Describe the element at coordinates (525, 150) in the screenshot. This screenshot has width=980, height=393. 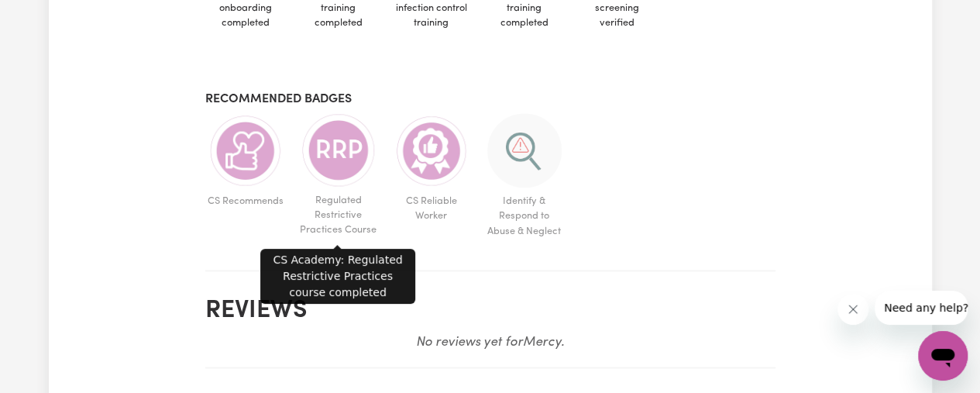
I see `img: CS Academy: Identify & Respond to Abuse & Neglect in Aged & Disability course completed` at that location.